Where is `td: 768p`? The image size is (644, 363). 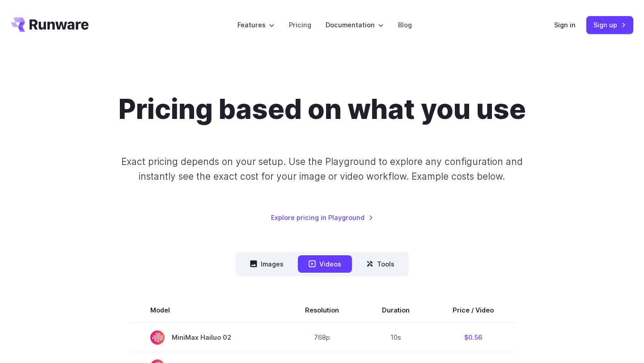 td: 768p is located at coordinates (322, 338).